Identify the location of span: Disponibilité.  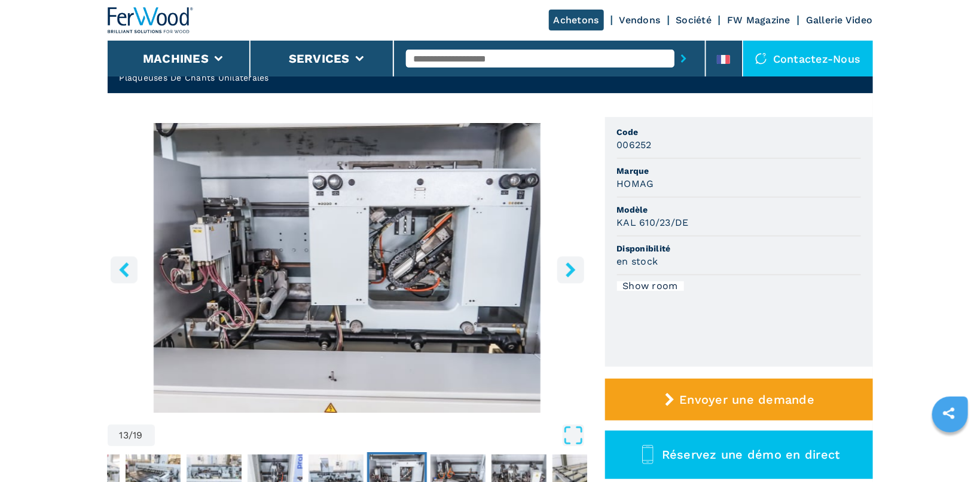
(739, 248).